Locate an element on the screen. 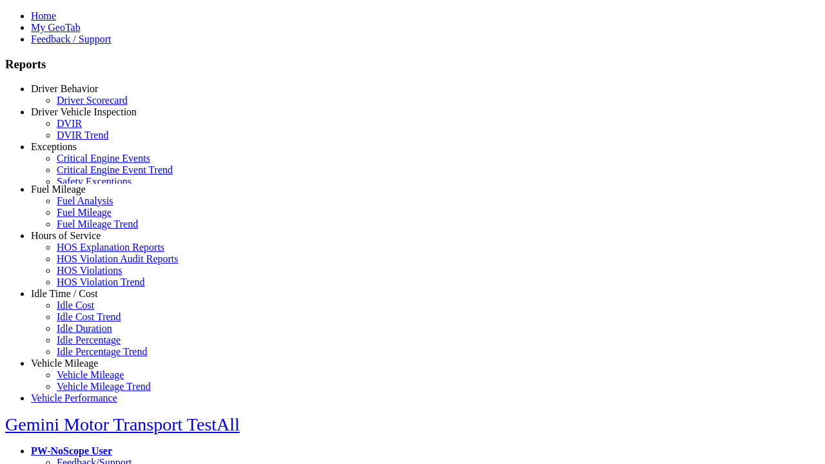  a: Fuel Analysis is located at coordinates (85, 200).